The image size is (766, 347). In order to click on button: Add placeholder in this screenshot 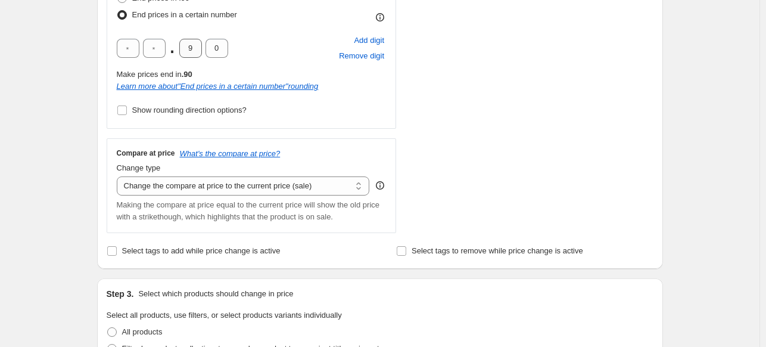, I will do `click(369, 41)`.